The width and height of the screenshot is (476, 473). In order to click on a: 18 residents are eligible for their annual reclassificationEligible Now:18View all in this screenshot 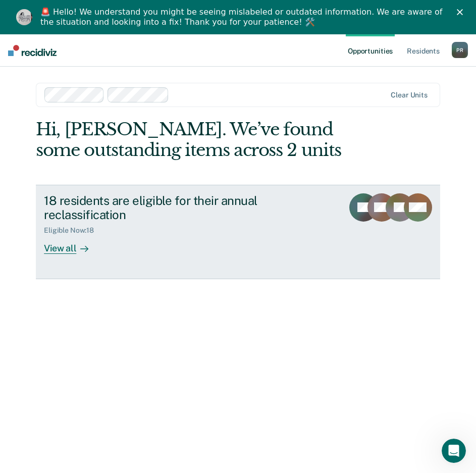, I will do `click(238, 232)`.